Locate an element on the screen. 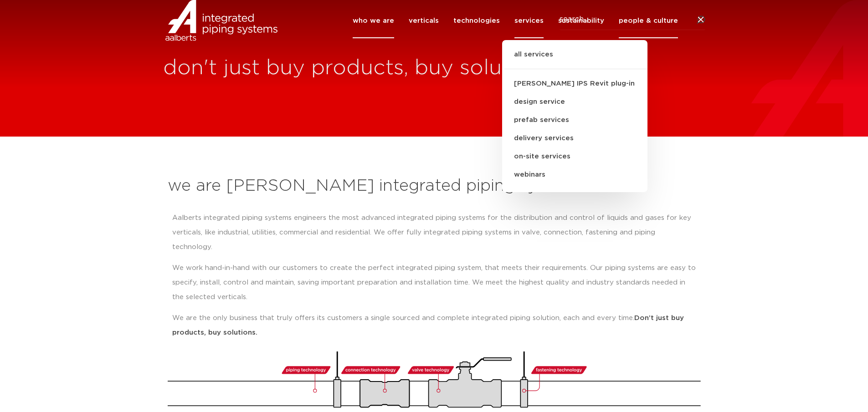  nav: Menu is located at coordinates (515, 20).